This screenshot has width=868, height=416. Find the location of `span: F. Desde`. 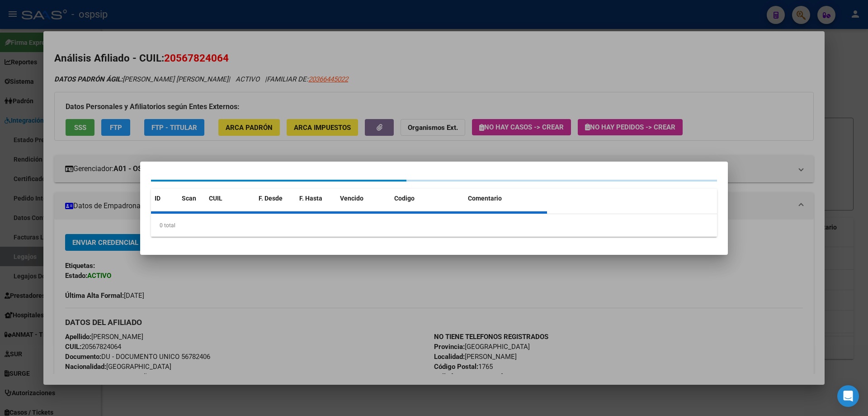

span: F. Desde is located at coordinates (270, 199).